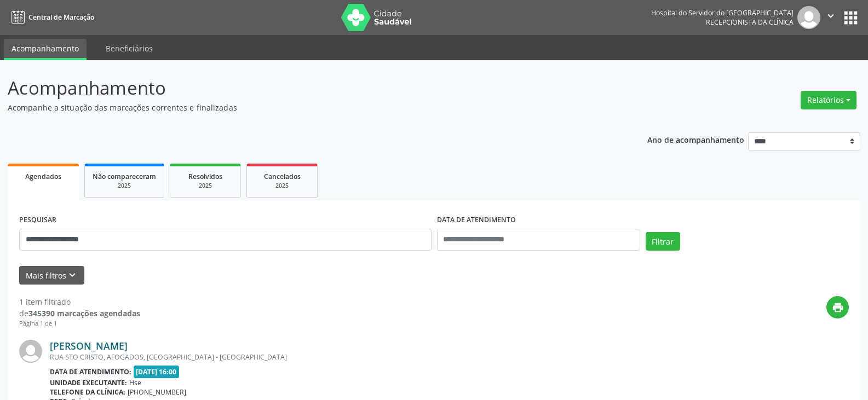  Describe the element at coordinates (79, 302) in the screenshot. I see `div: 1 item filtrado` at that location.